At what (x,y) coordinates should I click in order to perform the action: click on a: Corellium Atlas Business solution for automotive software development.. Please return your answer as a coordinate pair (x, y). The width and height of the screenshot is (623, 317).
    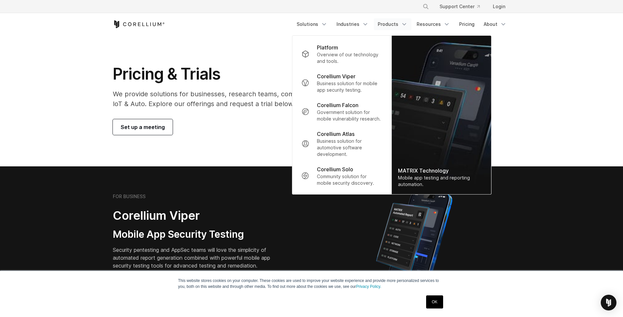
    Looking at the image, I should click on (342, 144).